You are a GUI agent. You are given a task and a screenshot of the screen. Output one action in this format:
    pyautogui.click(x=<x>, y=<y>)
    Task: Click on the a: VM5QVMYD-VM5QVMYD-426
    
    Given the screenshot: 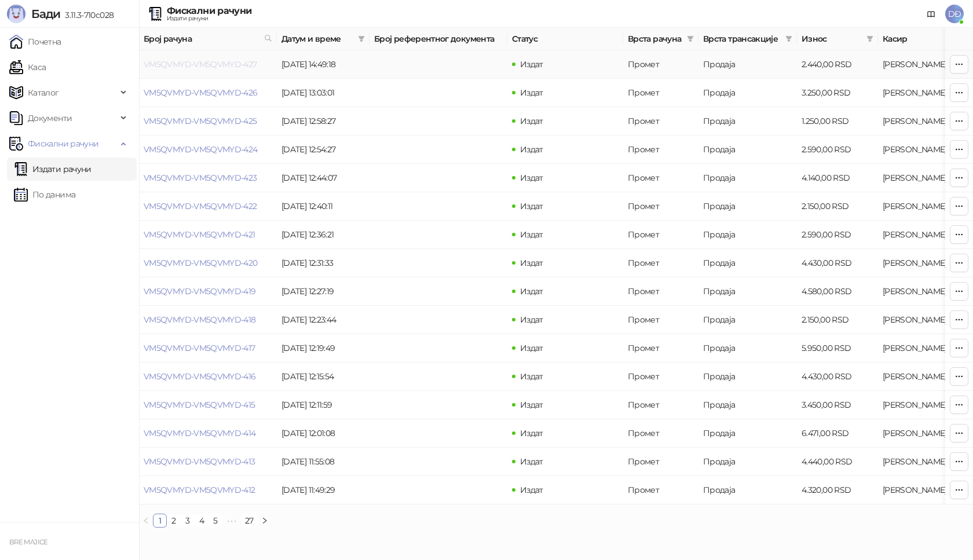 What is the action you would take?
    pyautogui.click(x=200, y=93)
    